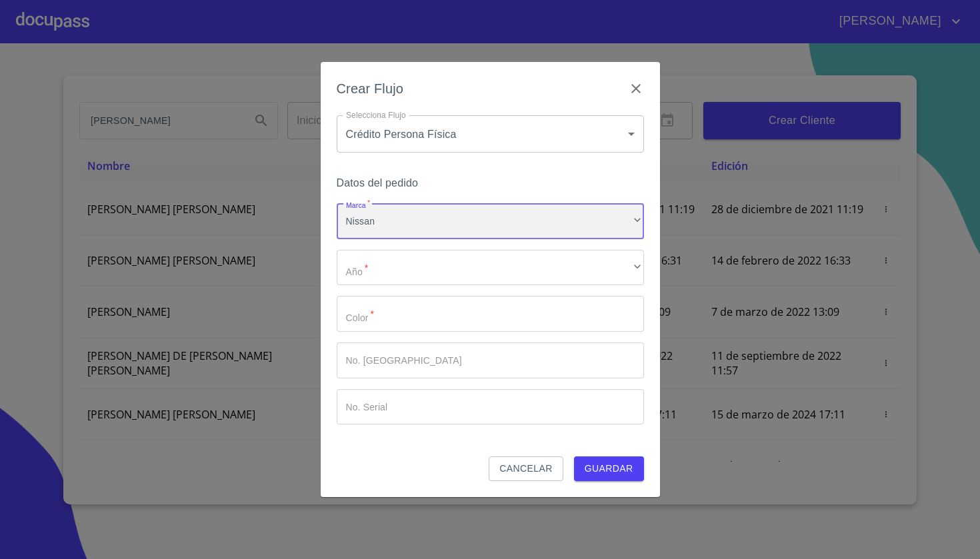  I want to click on span: Guardar, so click(609, 468).